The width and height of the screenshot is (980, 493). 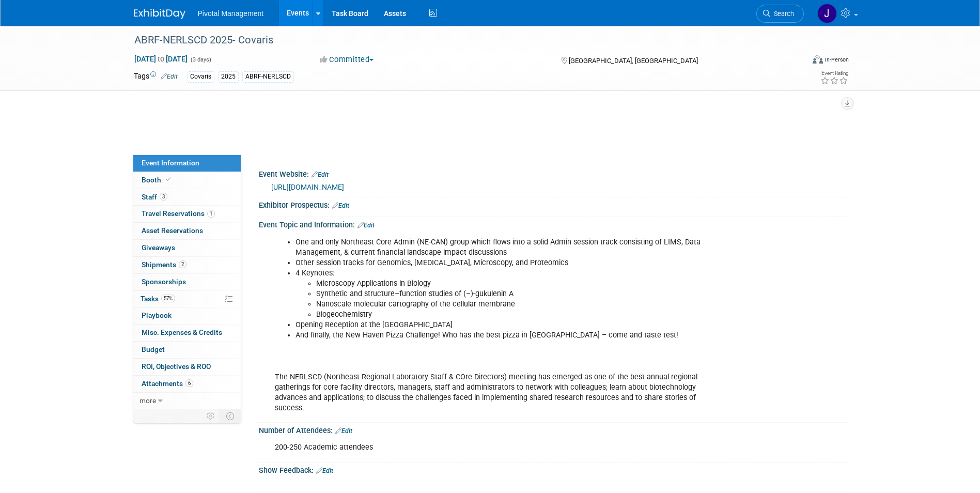 What do you see at coordinates (552, 469) in the screenshot?
I see `div: Show Feedback:` at bounding box center [552, 469].